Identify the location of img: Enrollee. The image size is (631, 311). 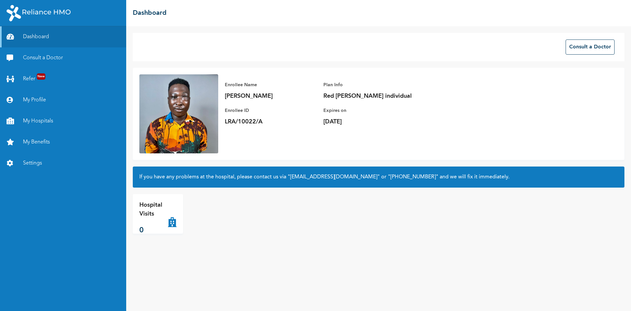
(179, 114).